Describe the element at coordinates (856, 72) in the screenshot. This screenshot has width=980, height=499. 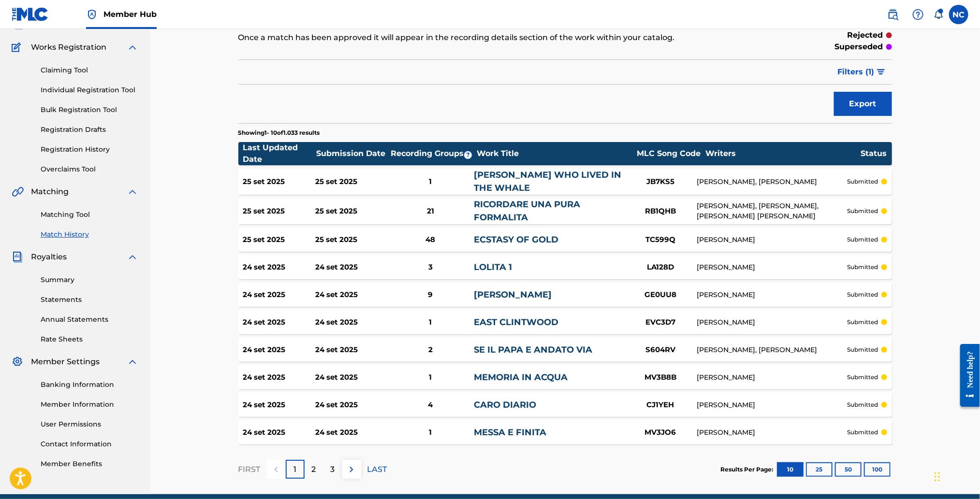
I see `span: Filters ( 1 )` at that location.